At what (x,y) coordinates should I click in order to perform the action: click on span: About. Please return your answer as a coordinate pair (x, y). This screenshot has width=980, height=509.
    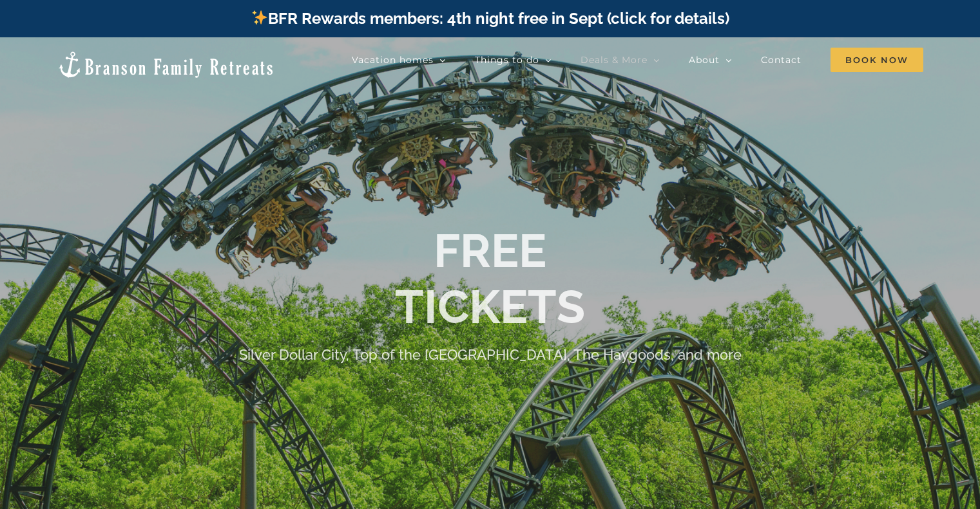
    Looking at the image, I should click on (704, 60).